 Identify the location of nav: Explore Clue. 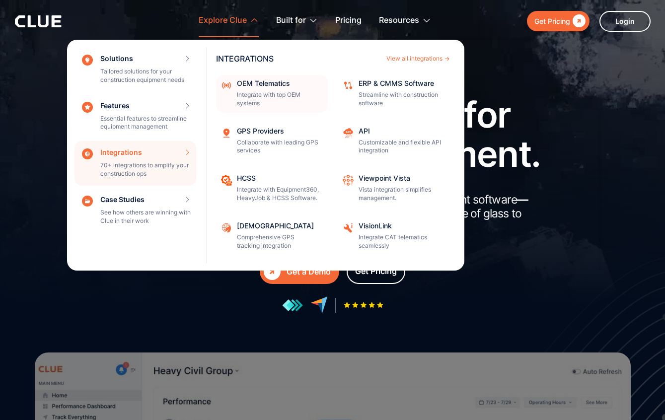
(333, 154).